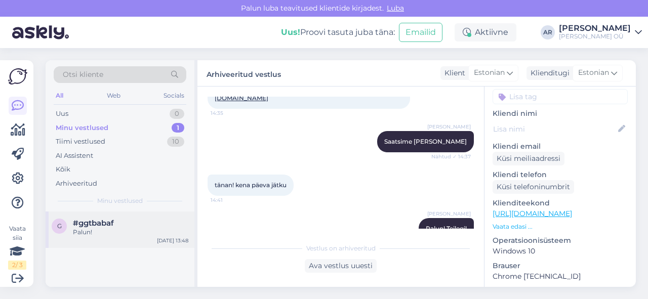 This screenshot has height=299, width=648. Describe the element at coordinates (548, 73) in the screenshot. I see `div: Klienditugi` at that location.